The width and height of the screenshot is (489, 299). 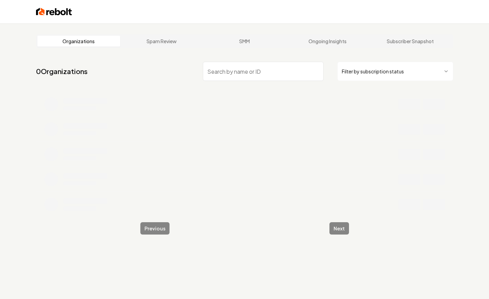 What do you see at coordinates (62, 71) in the screenshot?
I see `a: 0Organizations` at bounding box center [62, 71].